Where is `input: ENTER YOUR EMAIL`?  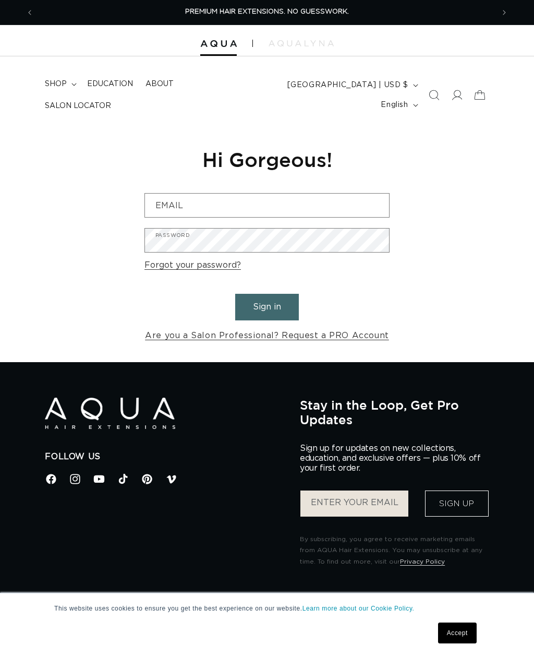 input: ENTER YOUR EMAIL is located at coordinates (354, 504).